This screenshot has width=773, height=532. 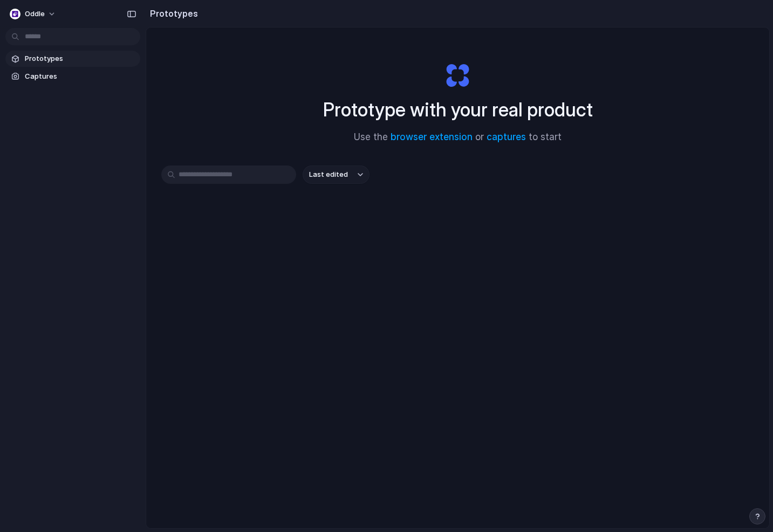 What do you see at coordinates (458, 109) in the screenshot?
I see `h1: Prototype with your real product` at bounding box center [458, 109].